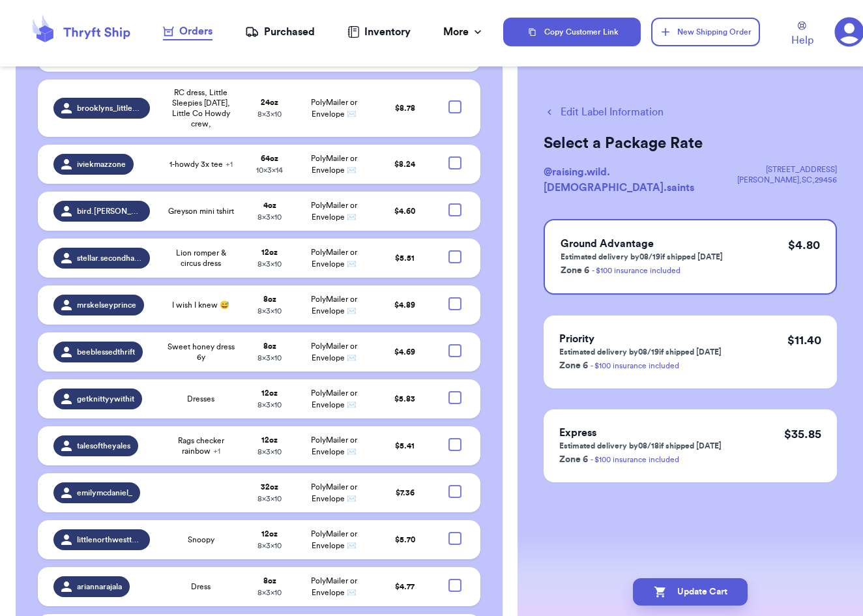 The height and width of the screenshot is (616, 863). What do you see at coordinates (405, 493) in the screenshot?
I see `span: $ 7.36` at bounding box center [405, 493].